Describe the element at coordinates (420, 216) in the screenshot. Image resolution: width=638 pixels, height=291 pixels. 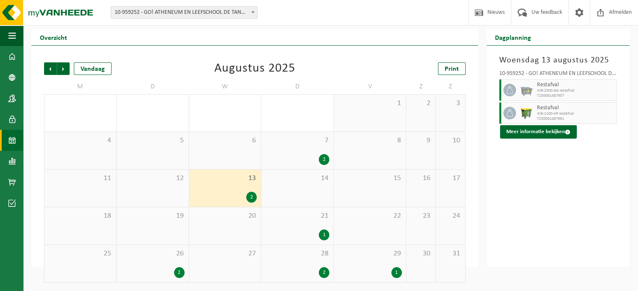
I see `span: 23` at that location.